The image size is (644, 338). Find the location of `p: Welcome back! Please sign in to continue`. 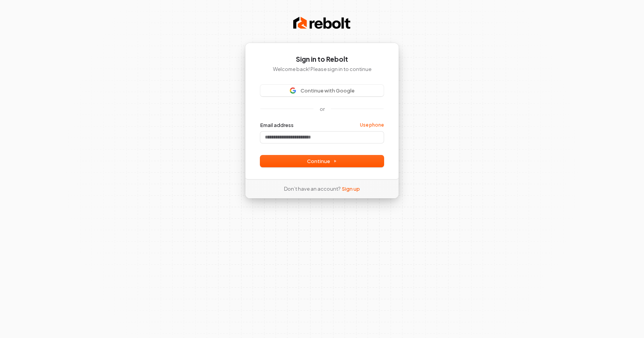

p: Welcome back! Please sign in to continue is located at coordinates (322, 69).